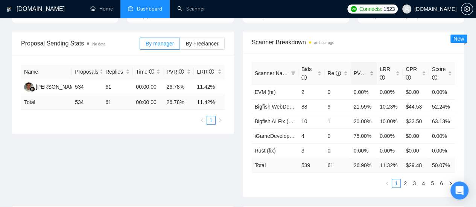 This screenshot has height=207, width=476. What do you see at coordinates (411, 73) in the screenshot?
I see `span: CPR` at bounding box center [411, 73].